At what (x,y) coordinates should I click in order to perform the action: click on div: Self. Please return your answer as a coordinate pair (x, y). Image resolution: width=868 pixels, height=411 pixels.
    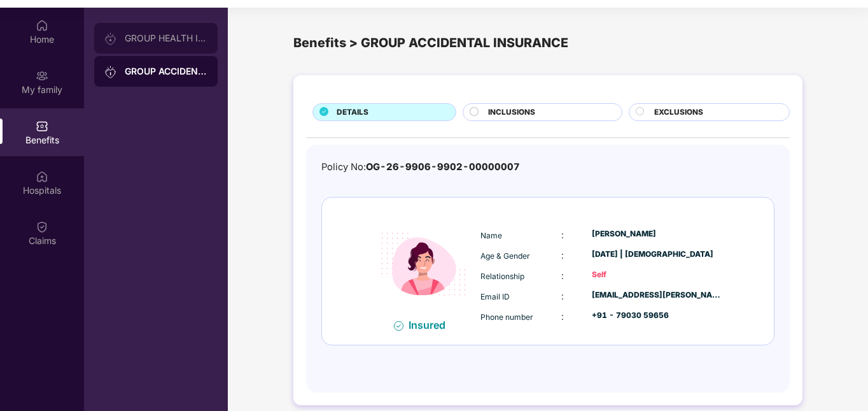
    Looking at the image, I should click on (657, 274).